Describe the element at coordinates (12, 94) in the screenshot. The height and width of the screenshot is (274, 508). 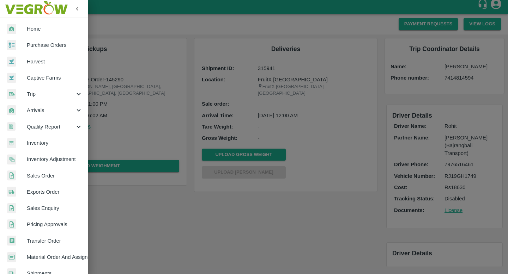
I see `img: delivery` at that location.